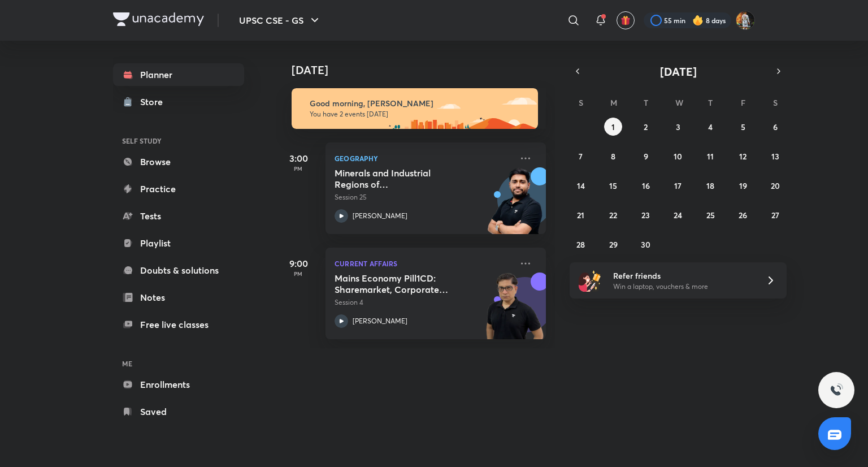 Image resolution: width=868 pixels, height=467 pixels. Describe the element at coordinates (178, 324) in the screenshot. I see `a: Free live classes` at that location.